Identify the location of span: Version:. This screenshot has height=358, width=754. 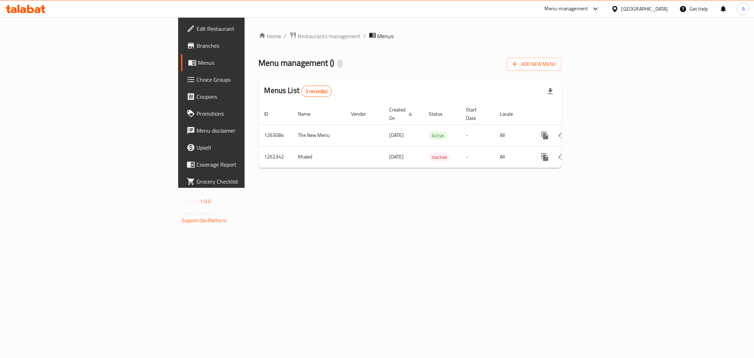
(190, 201).